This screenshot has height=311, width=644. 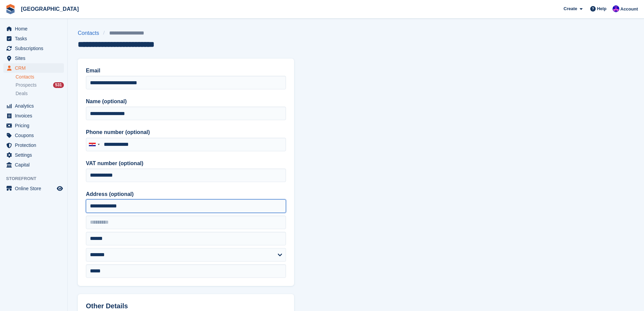 I want to click on a: Prospects 531, so click(x=39, y=85).